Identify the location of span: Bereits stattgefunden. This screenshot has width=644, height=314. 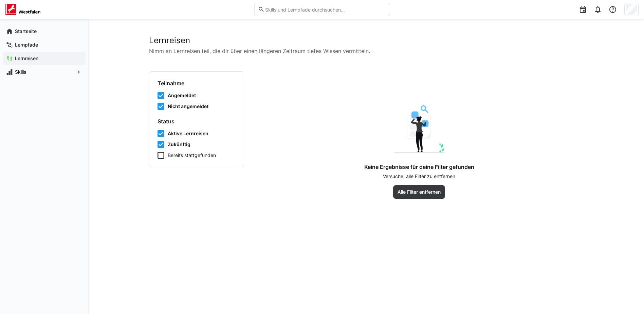
(192, 155).